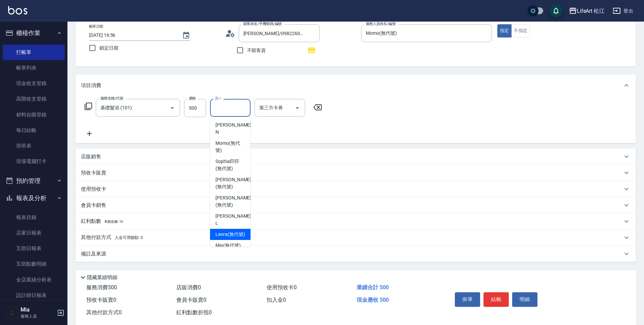 This screenshot has width=644, height=325. What do you see at coordinates (101, 300) in the screenshot?
I see `span: 預收卡販賣 0` at bounding box center [101, 300].